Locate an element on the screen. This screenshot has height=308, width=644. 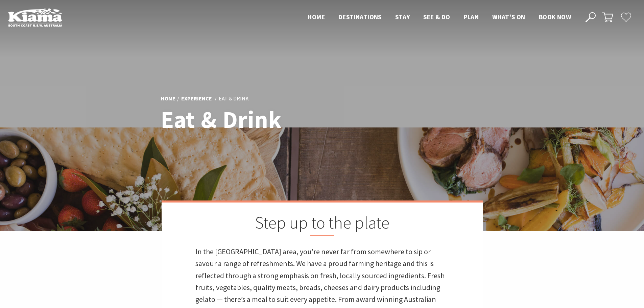
span: Stay is located at coordinates (403, 17).